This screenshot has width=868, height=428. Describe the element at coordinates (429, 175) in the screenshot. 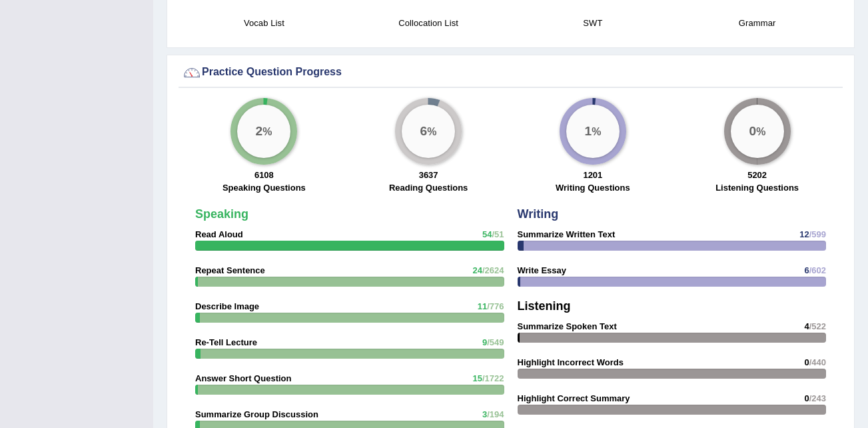

I see `strong: 3637` at that location.